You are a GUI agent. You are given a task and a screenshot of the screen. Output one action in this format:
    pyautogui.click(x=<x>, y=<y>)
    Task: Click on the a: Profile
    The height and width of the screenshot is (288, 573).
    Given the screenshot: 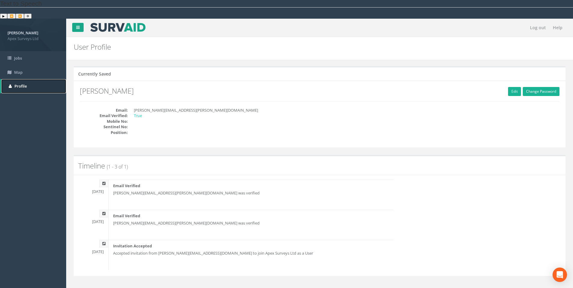 What is the action you would take?
    pyautogui.click(x=34, y=86)
    